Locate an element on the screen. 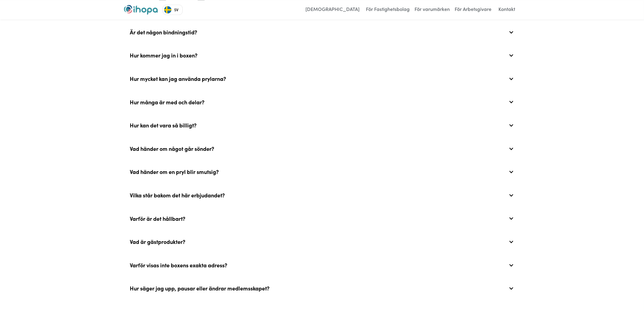 The image size is (644, 316). a: För Arbetsgivare is located at coordinates (473, 10).